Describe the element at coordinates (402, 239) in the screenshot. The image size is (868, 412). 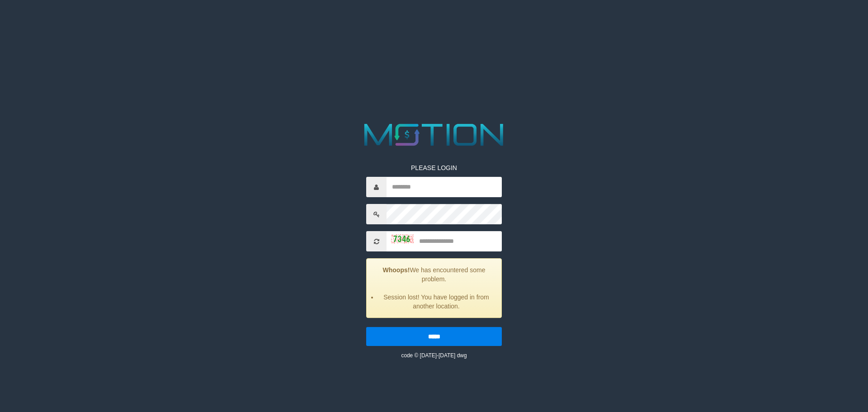
I see `img: captcha` at that location.